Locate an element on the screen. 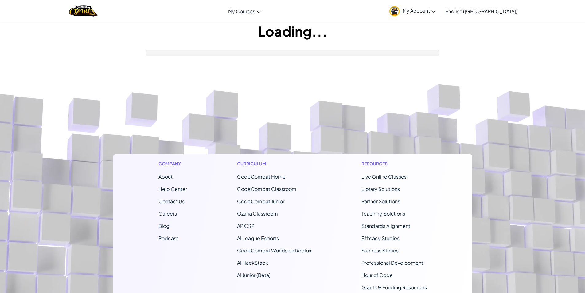 The height and width of the screenshot is (293, 585). a: Ozaria Classroom is located at coordinates (257, 213).